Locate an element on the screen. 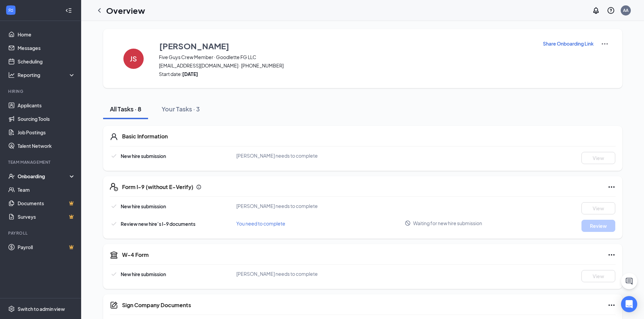  div: Open Intercom Messenger is located at coordinates (629, 304).